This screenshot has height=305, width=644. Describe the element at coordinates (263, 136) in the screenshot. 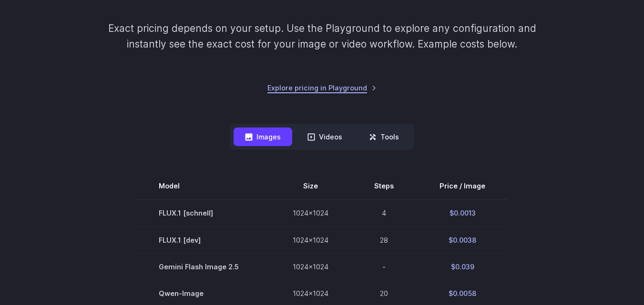

I see `button: Images` at that location.